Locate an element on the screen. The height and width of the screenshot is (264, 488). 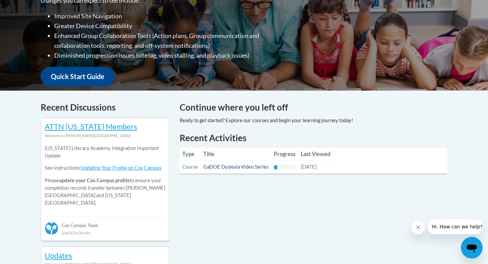
th: Type is located at coordinates (190, 154).